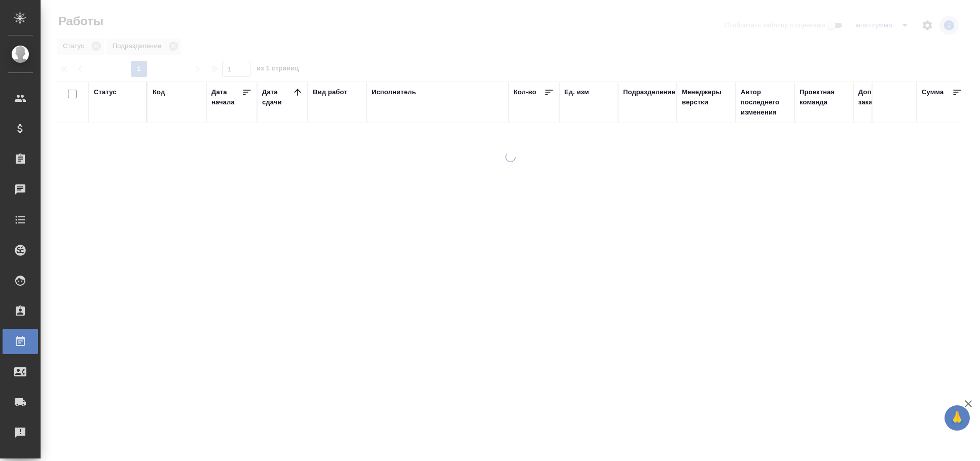 This screenshot has height=461, width=980. Describe the element at coordinates (932, 93) in the screenshot. I see `div: Сумма` at that location.